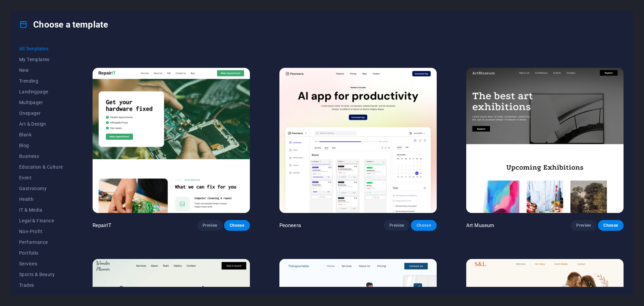 The width and height of the screenshot is (644, 306). I want to click on span: Health, so click(41, 199).